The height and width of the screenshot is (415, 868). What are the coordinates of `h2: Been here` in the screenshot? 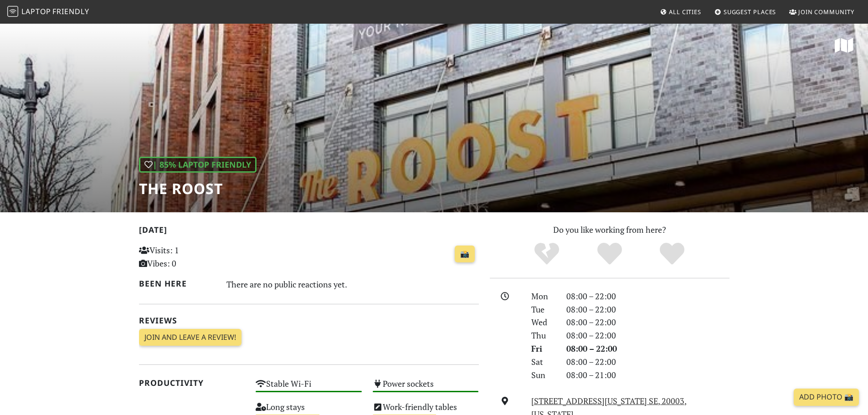 It's located at (177, 283).